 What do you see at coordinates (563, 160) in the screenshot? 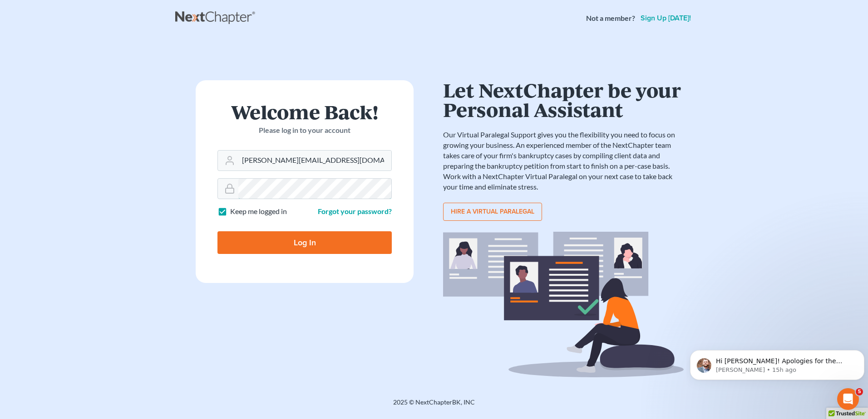
I see `p: Our Virtual Paralegal Support gives you the flexibility you need to focus on growing your busines...` at bounding box center [563, 160].